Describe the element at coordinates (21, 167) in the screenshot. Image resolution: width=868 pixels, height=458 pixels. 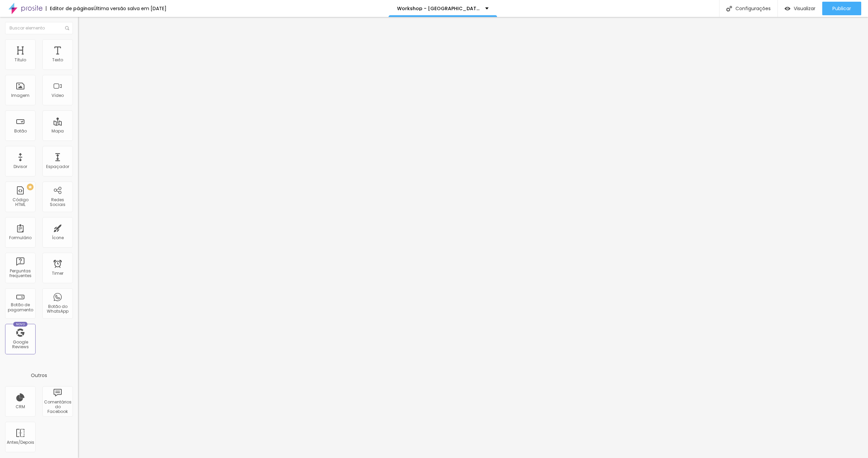
I see `div: Divisor` at that location.